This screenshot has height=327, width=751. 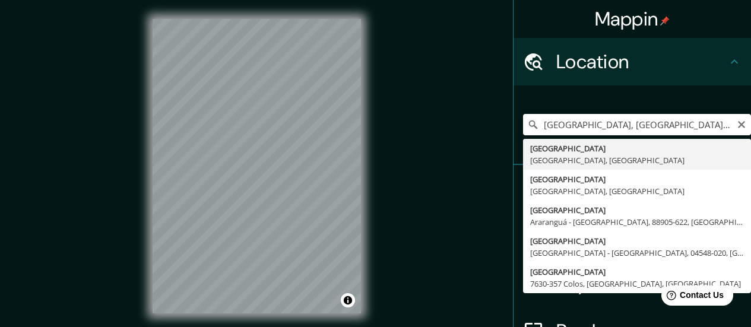 What do you see at coordinates (642, 62) in the screenshot?
I see `h4: Location` at bounding box center [642, 62].